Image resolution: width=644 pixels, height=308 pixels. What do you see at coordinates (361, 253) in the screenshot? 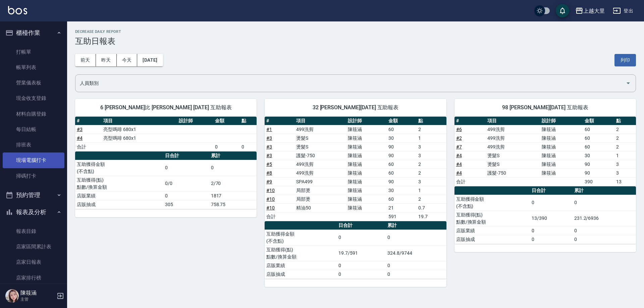
I see `td: 19.7/591` at bounding box center [361, 253].